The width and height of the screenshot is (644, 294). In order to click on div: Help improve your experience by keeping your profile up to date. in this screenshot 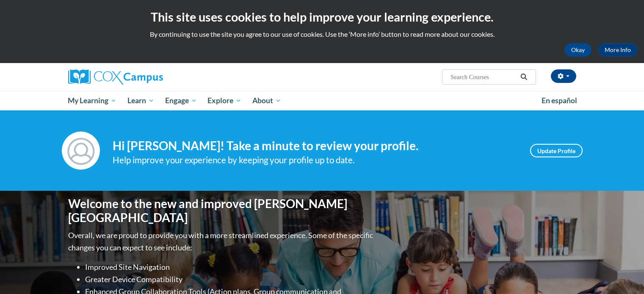, I will do `click(315, 160)`.